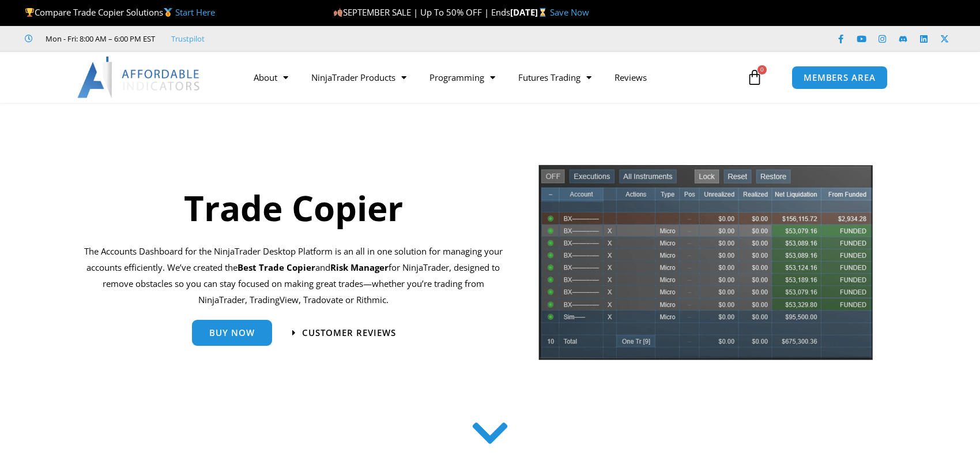 This screenshot has height=463, width=980. Describe the element at coordinates (195, 12) in the screenshot. I see `a: Start Here` at that location.